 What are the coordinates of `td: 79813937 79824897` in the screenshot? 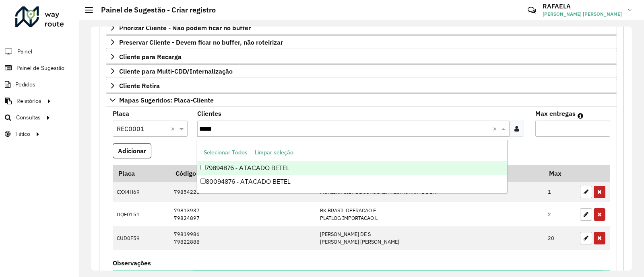 It's located at (243, 214).